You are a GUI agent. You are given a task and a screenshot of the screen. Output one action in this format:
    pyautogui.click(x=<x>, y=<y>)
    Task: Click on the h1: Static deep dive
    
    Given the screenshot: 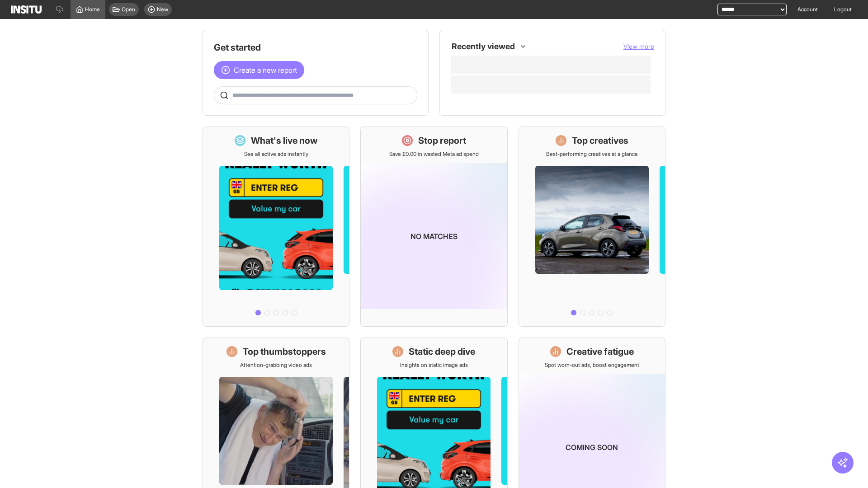 What is the action you would take?
    pyautogui.click(x=442, y=352)
    